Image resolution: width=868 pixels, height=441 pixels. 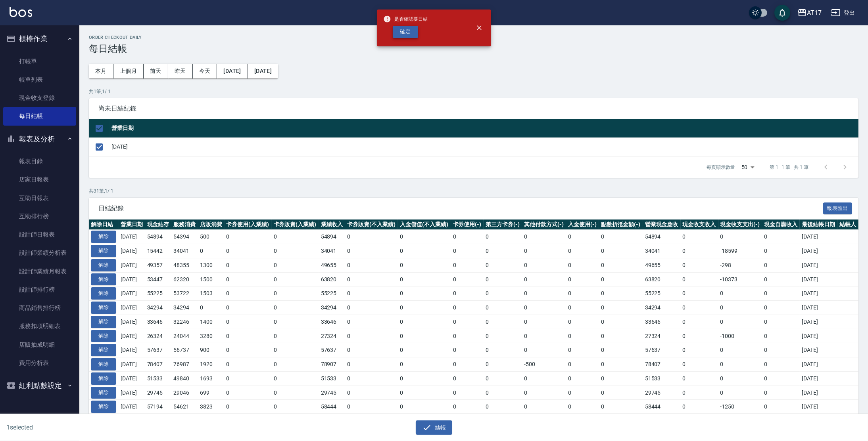 I want to click on span: 日結紀錄, so click(x=460, y=209).